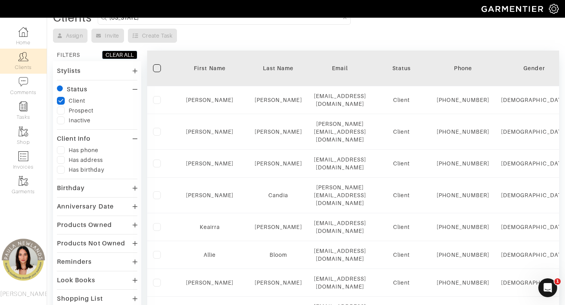  I want to click on span: 1, so click(558, 282).